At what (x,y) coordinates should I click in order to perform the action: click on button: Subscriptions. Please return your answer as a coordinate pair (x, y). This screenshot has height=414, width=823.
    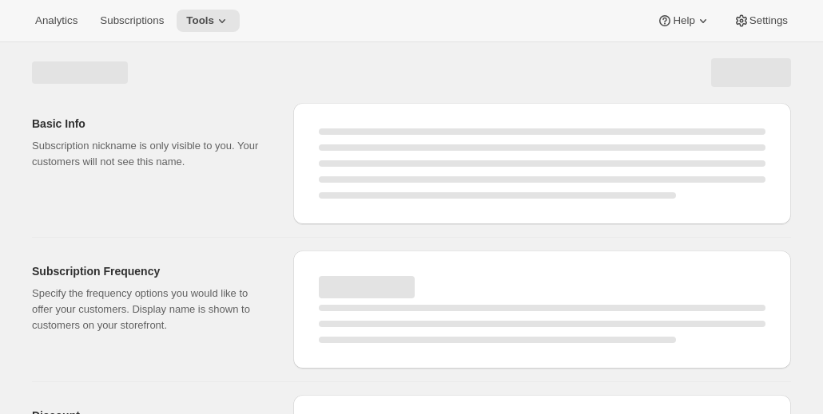
    Looking at the image, I should click on (132, 21).